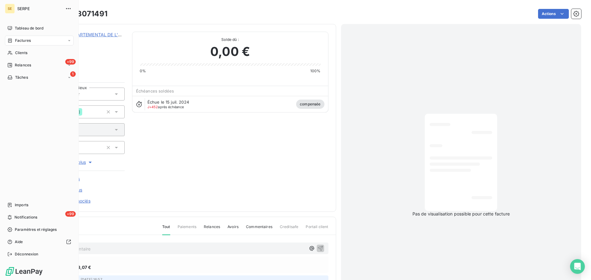 This screenshot has width=591, height=280. What do you see at coordinates (81, 162) in the screenshot?
I see `button: Voir plus` at bounding box center [81, 162].